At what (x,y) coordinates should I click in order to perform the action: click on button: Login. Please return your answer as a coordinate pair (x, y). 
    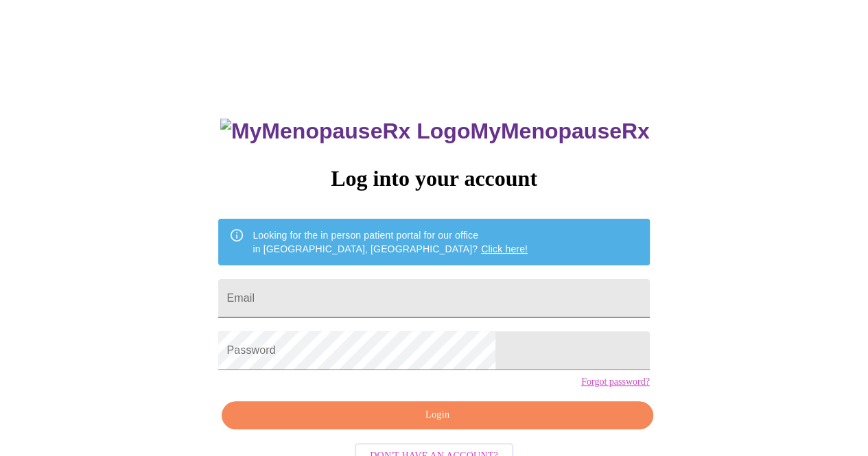
    Looking at the image, I should click on (437, 415).